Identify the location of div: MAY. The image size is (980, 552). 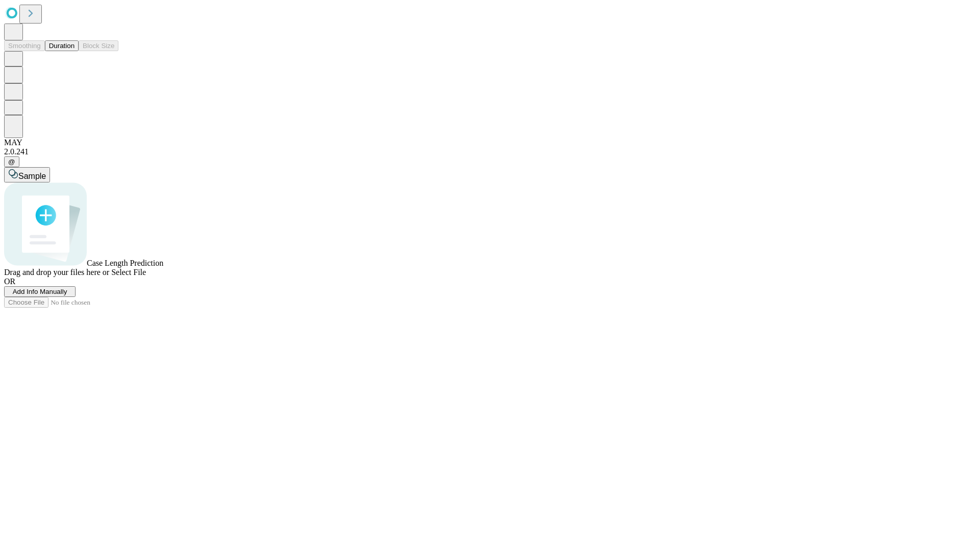
(490, 142).